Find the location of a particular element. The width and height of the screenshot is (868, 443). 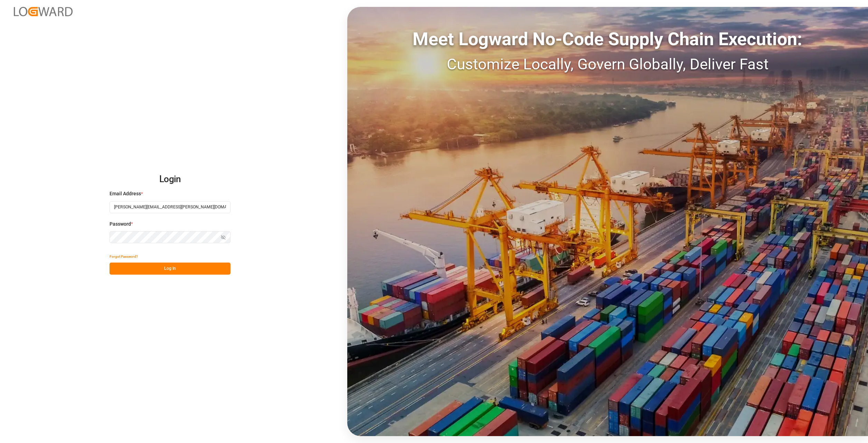

button: Forgot Password? is located at coordinates (124, 257).